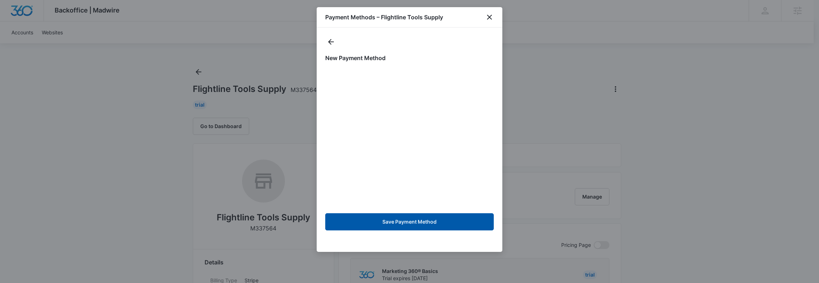 This screenshot has height=283, width=819. What do you see at coordinates (410, 221) in the screenshot?
I see `button: Save Payment Method` at bounding box center [410, 221].